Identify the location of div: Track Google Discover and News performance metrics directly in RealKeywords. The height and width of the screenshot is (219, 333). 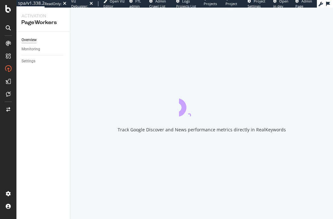
(201, 129).